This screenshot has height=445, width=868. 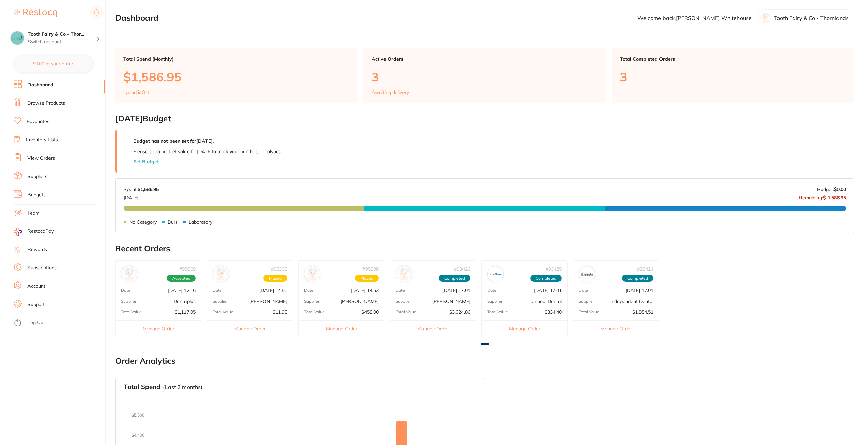 I want to click on p: Tooth Fairy & Co - Thornlands, so click(x=811, y=18).